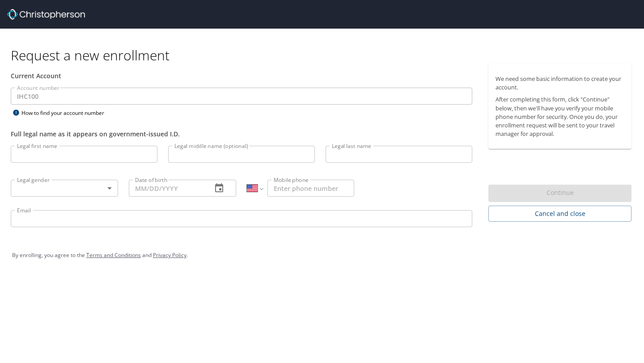 Image resolution: width=644 pixels, height=363 pixels. Describe the element at coordinates (67, 113) in the screenshot. I see `div: How to find your account number` at that location.